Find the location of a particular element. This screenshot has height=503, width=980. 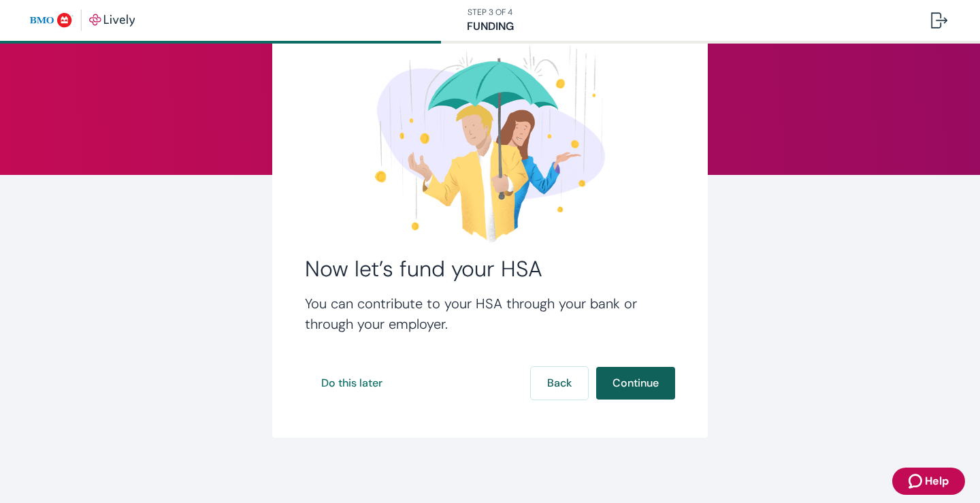

h2: Now let’s fund your HSA is located at coordinates (490, 268).